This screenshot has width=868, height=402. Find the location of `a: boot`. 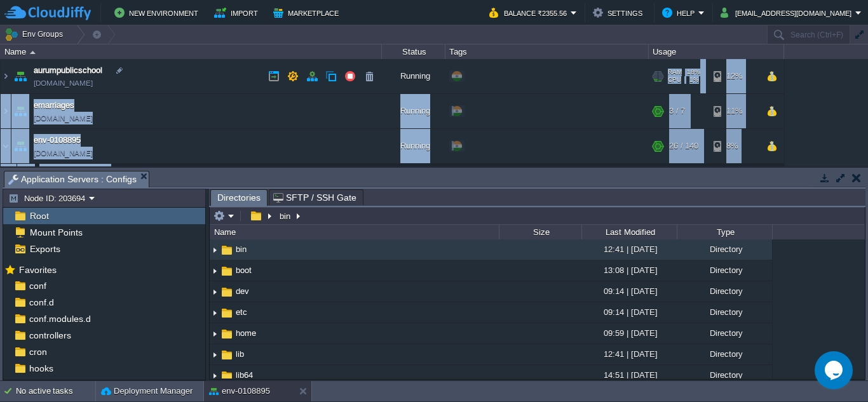

a: boot is located at coordinates (243, 270).